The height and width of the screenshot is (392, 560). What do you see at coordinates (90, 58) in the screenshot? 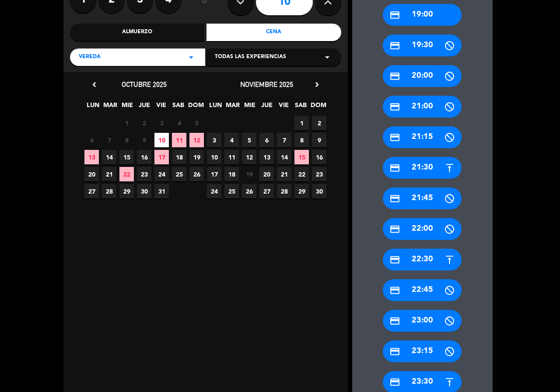
I see `span: Vereda` at bounding box center [90, 58].